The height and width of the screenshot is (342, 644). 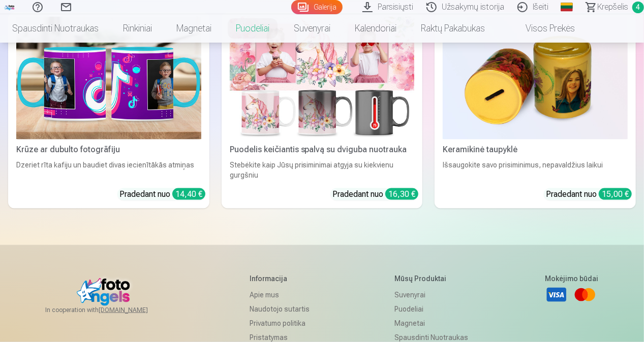 I want to click on a: Keramikinė taupyklėKeramikinė taupyklėIšsaugokite savo prisiminimus, nepavaldžius laikuiPradedant..., so click(x=536, y=111).